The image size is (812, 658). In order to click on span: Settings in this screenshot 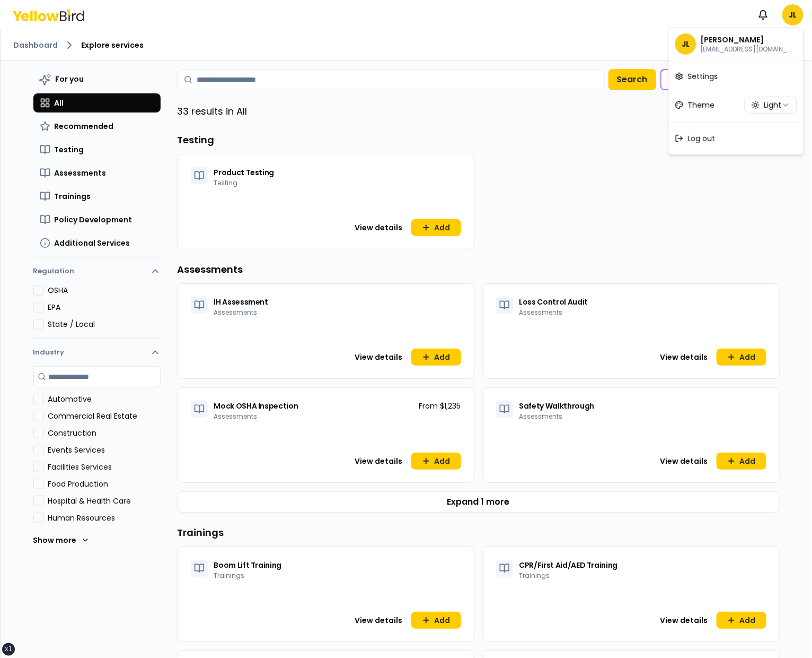, I will do `click(703, 76)`.